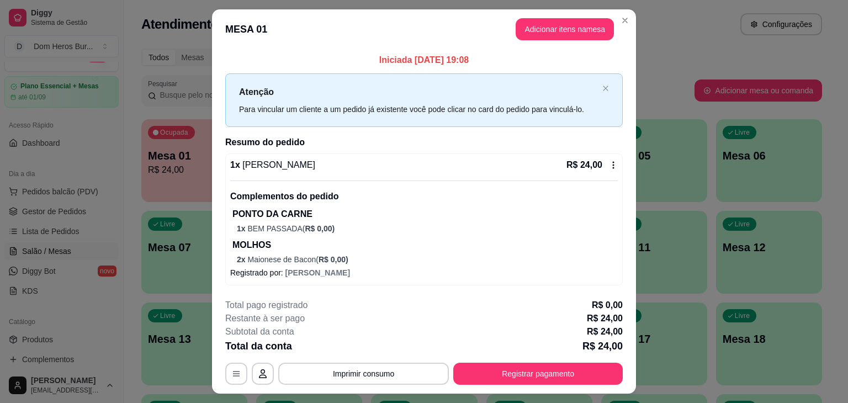 The width and height of the screenshot is (848, 403). I want to click on div: Para vincular um cliente a um pedido já existente você pode clicar no card do pedido para vinculá..., so click(419, 109).